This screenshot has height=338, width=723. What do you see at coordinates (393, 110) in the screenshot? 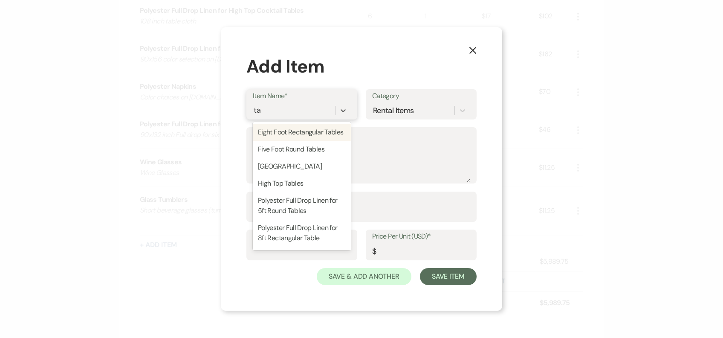
I see `div: Rental Items` at bounding box center [393, 110].